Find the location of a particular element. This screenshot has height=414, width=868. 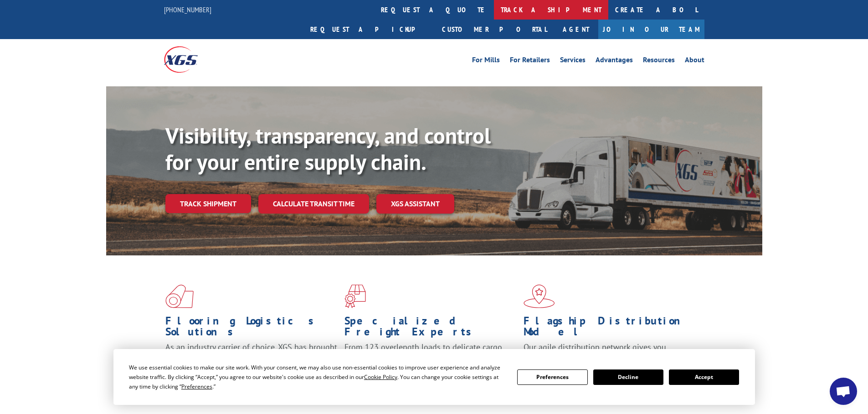

a: For Mills is located at coordinates (486, 62).